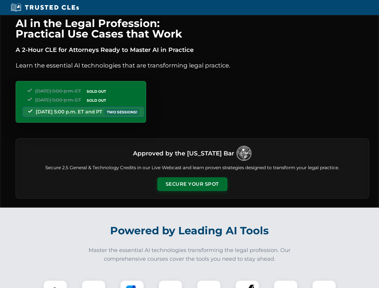 Image resolution: width=379 pixels, height=288 pixels. What do you see at coordinates (244, 153) in the screenshot?
I see `img: Logo` at bounding box center [244, 153].